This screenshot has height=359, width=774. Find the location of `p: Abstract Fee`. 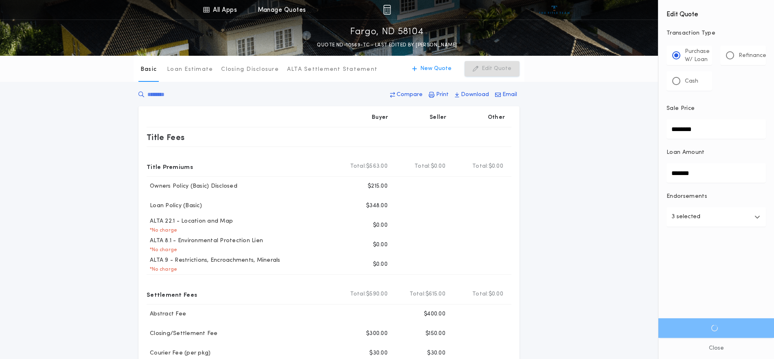

p: Abstract Fee is located at coordinates (166, 314).